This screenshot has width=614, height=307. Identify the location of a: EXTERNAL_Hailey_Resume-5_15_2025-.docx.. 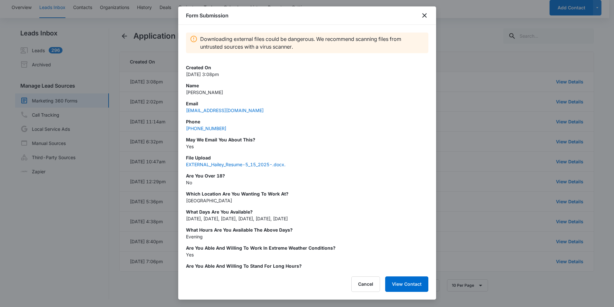
(236, 165).